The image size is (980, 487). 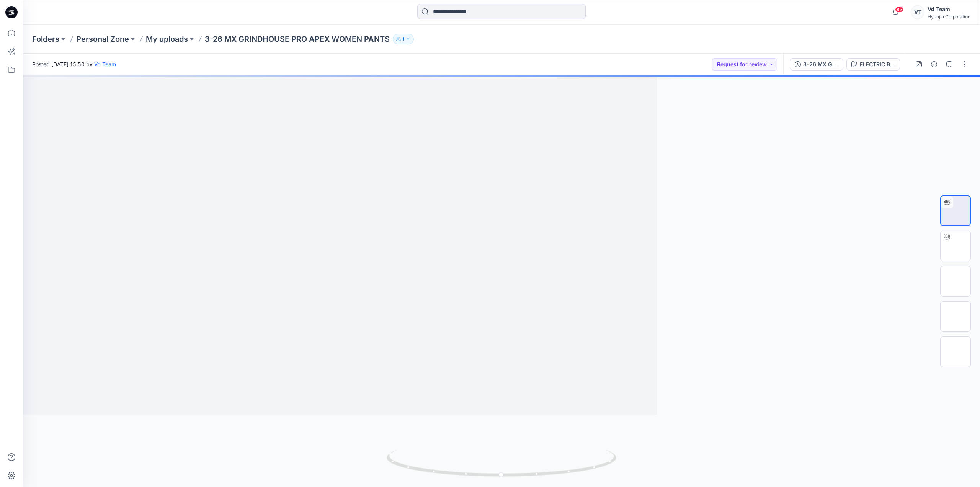 I want to click on img: BEFORE&AFTER_F, so click(x=955, y=281).